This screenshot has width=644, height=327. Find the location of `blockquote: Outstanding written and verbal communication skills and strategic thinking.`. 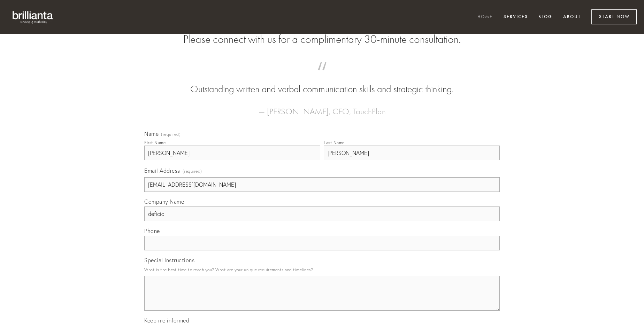

blockquote: Outstanding written and verbal communication skills and strategic thinking. is located at coordinates (322, 83).